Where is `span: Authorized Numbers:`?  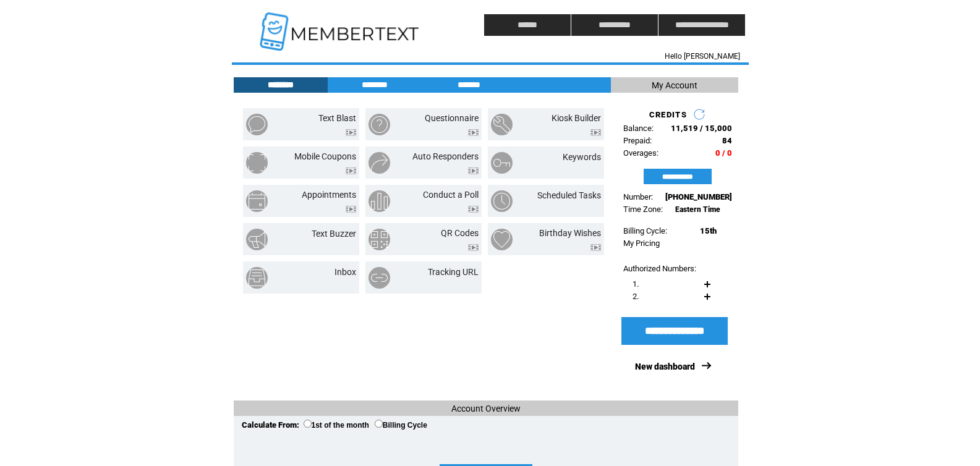
span: Authorized Numbers: is located at coordinates (660, 268).